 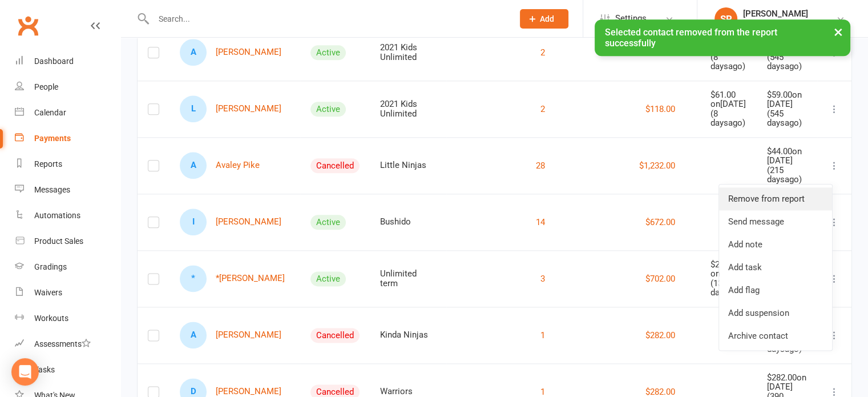 I want to click on button: $282.00, so click(x=660, y=335).